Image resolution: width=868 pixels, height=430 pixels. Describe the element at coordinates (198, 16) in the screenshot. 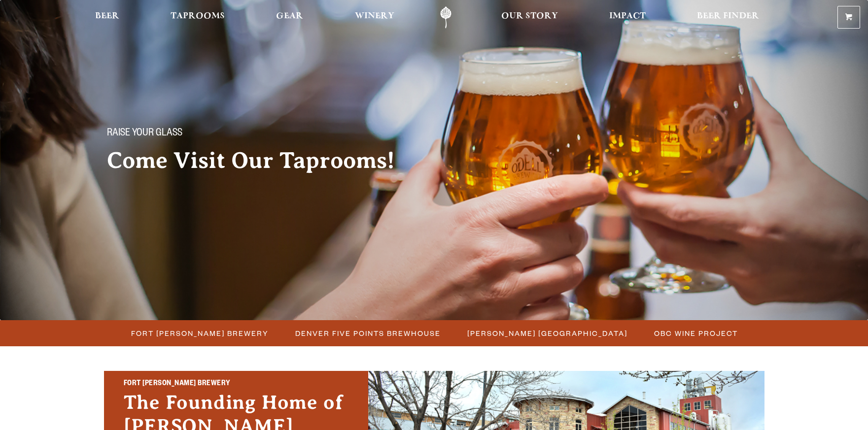

I see `span: Taprooms` at that location.